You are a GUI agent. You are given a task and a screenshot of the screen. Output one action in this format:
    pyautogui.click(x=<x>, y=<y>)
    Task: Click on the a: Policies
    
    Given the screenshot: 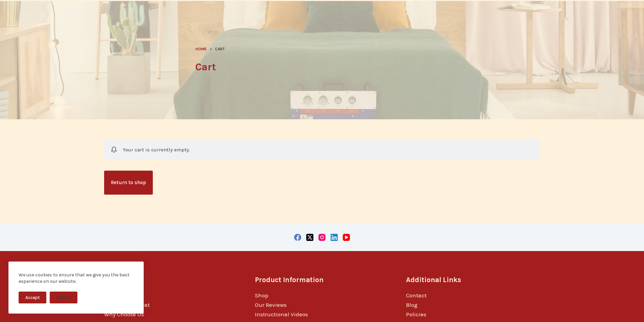 What is the action you would take?
    pyautogui.click(x=416, y=314)
    